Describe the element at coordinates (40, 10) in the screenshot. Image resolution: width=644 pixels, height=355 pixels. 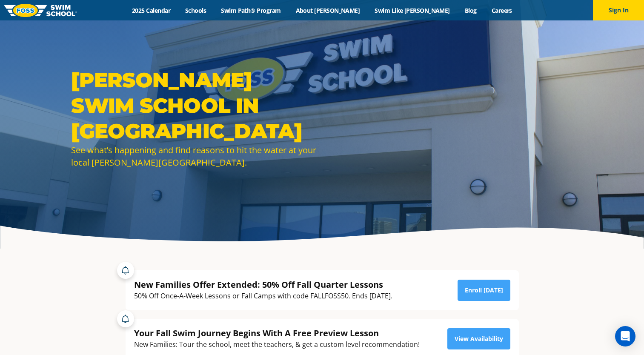
I see `img: FOSS Swim School Logo` at that location.